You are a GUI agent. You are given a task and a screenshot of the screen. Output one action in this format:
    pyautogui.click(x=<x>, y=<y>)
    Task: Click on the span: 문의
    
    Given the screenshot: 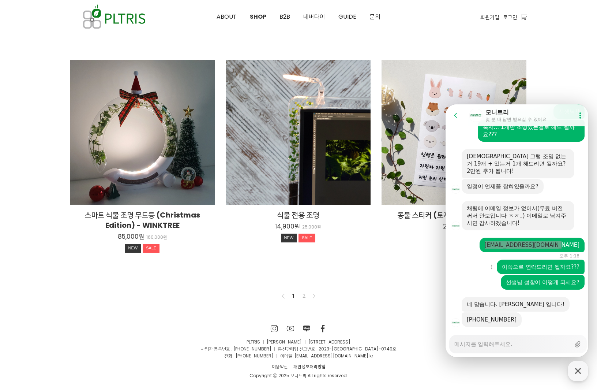 What is the action you would take?
    pyautogui.click(x=375, y=16)
    